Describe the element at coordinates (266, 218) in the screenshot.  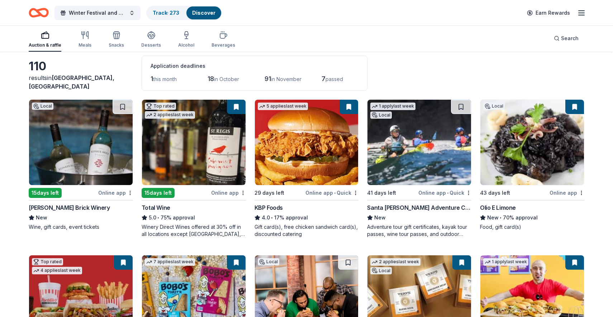
I see `span: 4.0` at that location.